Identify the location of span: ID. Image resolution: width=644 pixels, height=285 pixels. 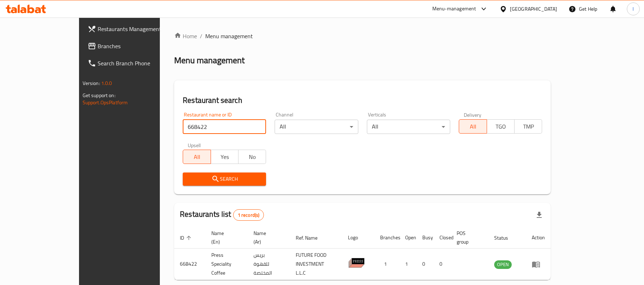
(187, 238).